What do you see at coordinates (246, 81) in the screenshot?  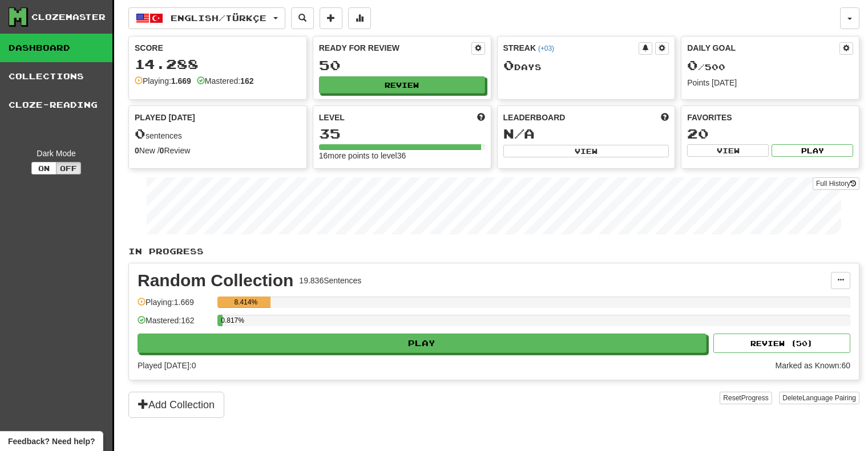 I see `strong: 162` at bounding box center [246, 81].